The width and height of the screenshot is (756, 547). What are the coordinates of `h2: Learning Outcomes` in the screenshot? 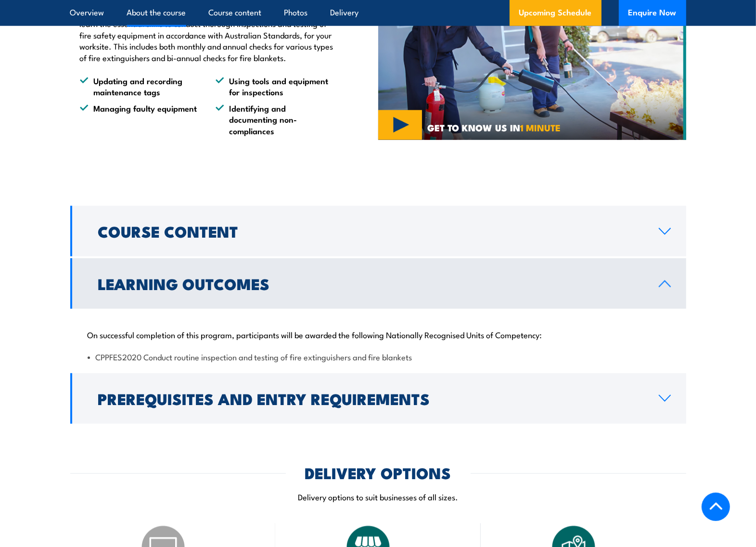 It's located at (371, 283).